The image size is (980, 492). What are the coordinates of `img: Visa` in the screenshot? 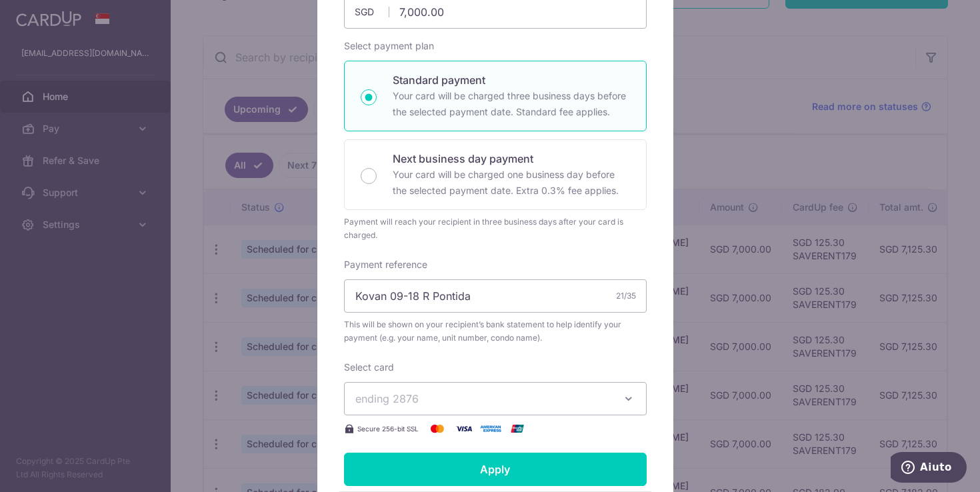 It's located at (465, 428).